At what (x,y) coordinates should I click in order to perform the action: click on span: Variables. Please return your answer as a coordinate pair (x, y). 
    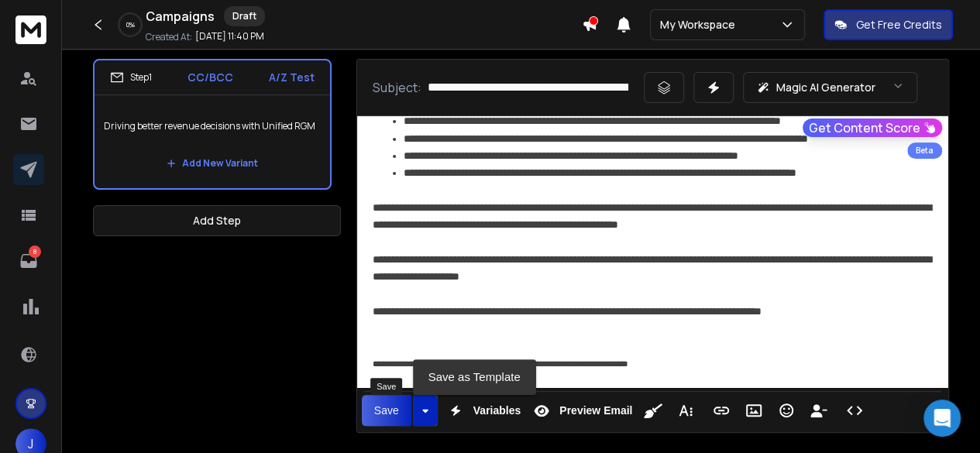
    Looking at the image, I should click on (497, 411).